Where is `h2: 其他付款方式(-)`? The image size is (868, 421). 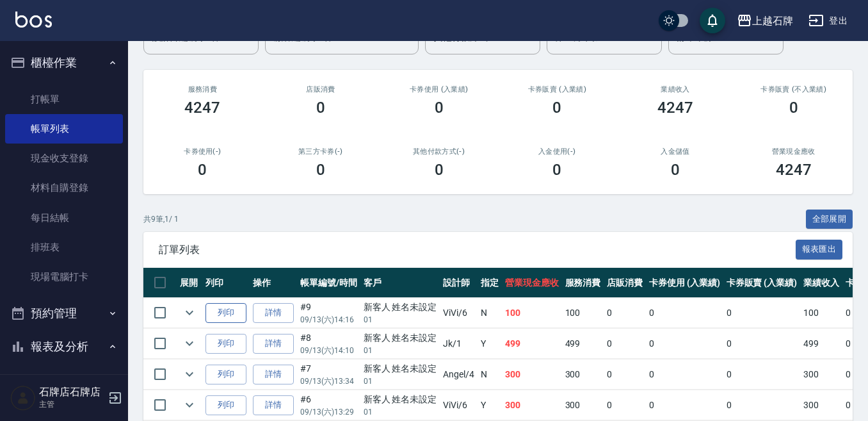
h2: 其他付款方式(-) is located at coordinates (439, 151).